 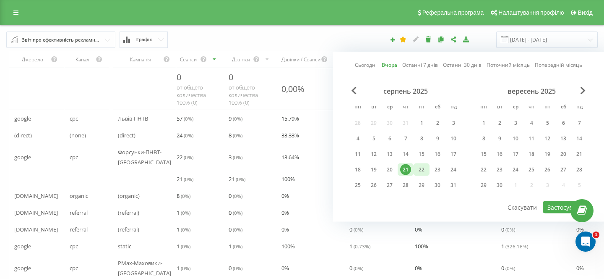 I want to click on span: referral, so click(x=78, y=229).